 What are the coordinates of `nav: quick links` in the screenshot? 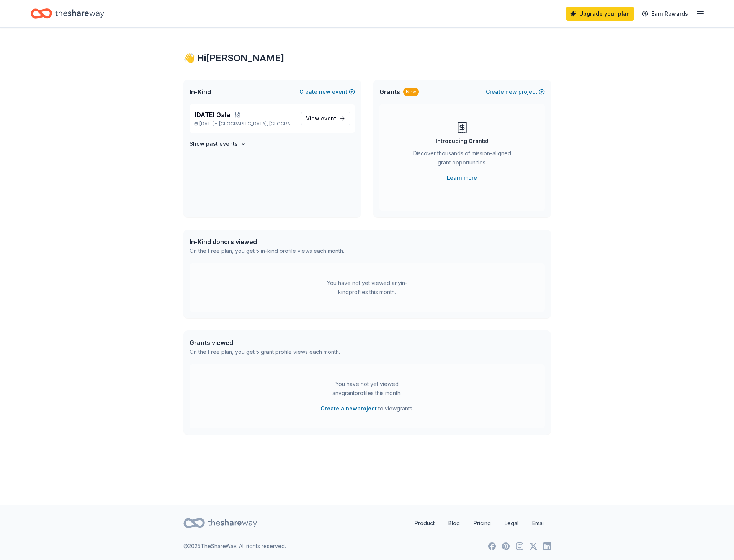 It's located at (480, 524).